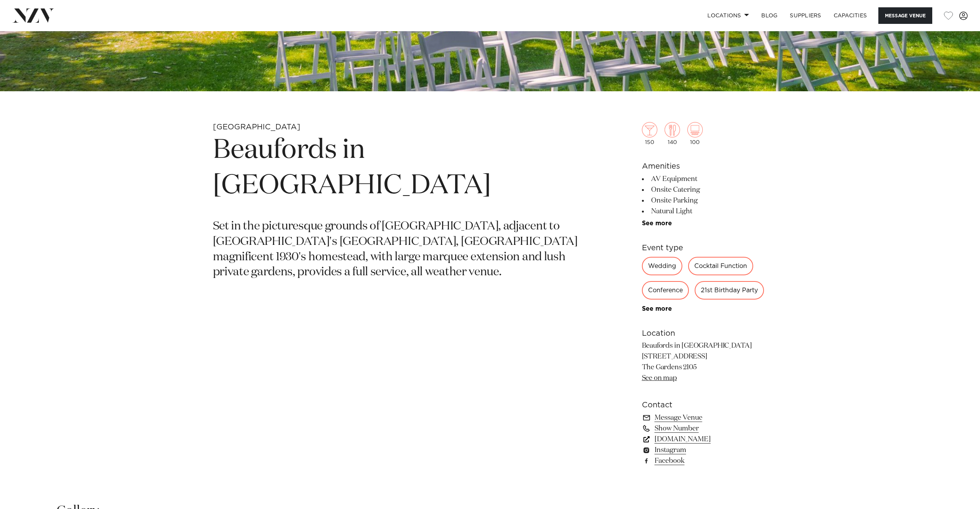 This screenshot has width=980, height=509. Describe the element at coordinates (695, 129) in the screenshot. I see `img: theatre.png` at that location.